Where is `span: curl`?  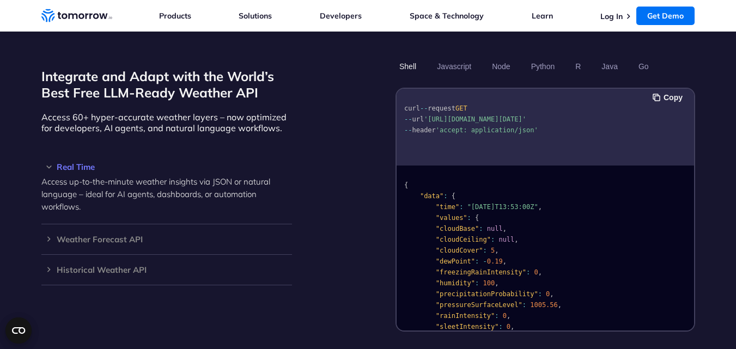 span: curl is located at coordinates (412, 108).